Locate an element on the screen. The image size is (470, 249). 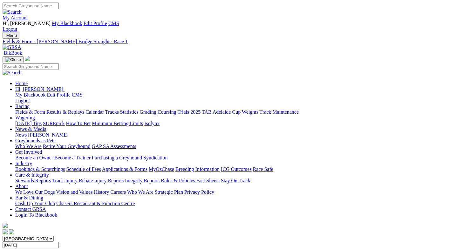
a: SUREpick is located at coordinates (54, 123).